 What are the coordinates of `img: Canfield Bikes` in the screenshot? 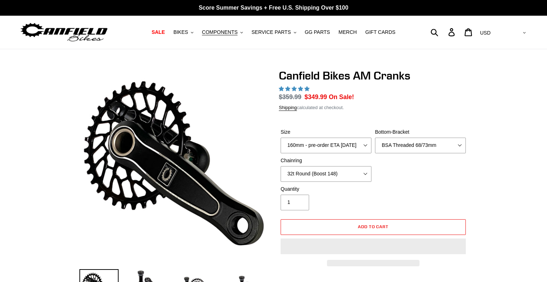 It's located at (64, 32).